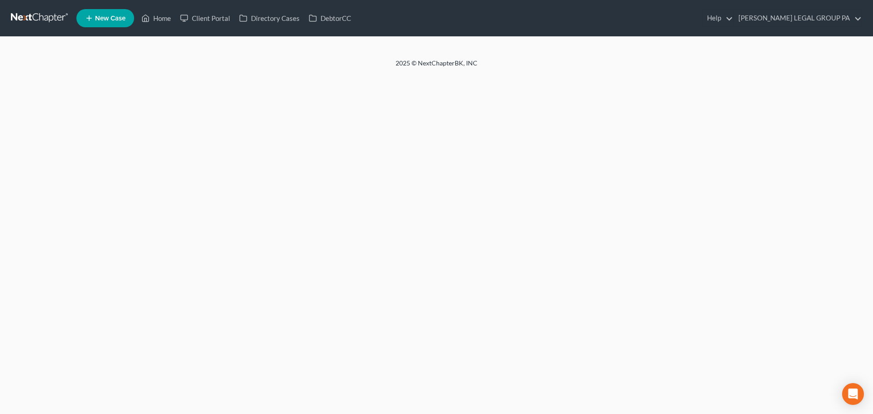 The image size is (873, 414). I want to click on div: Open Intercom Messenger, so click(853, 394).